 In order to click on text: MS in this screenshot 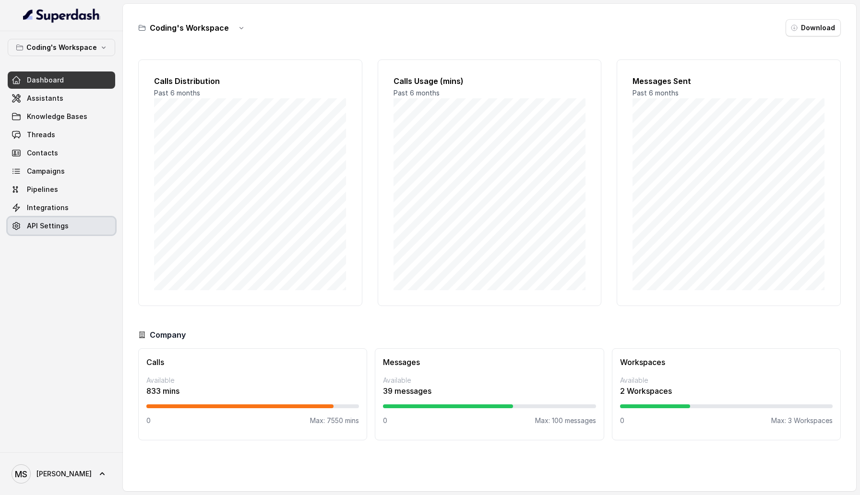, I will do `click(21, 474)`.